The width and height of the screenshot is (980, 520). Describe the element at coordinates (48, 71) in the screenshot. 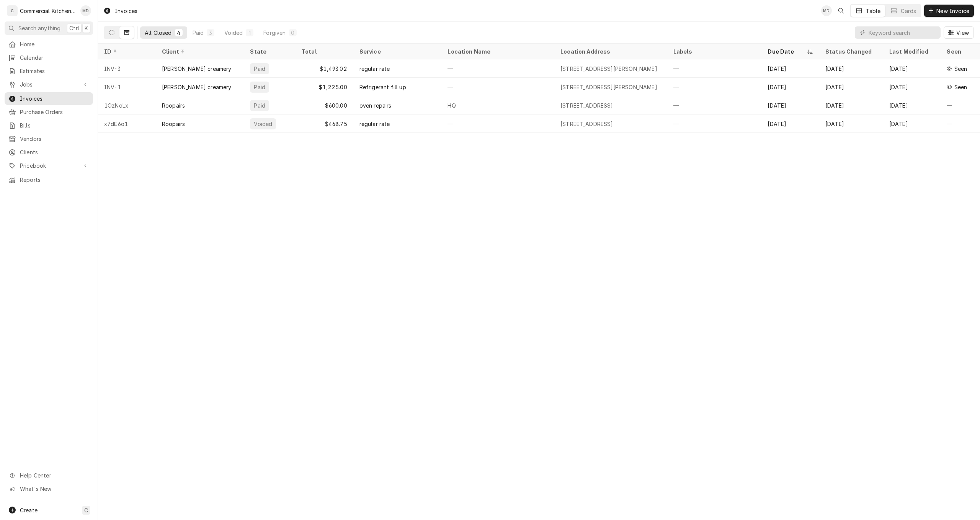

I see `a: Estimates` at that location.